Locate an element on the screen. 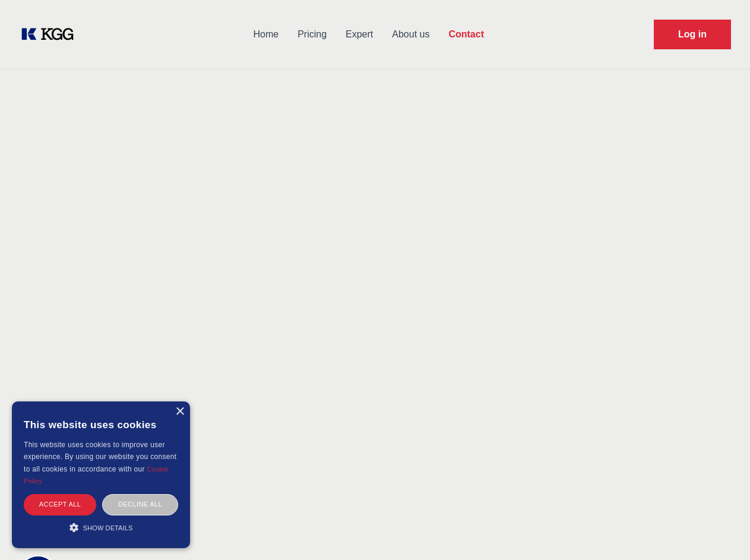  div: This website uses cookies is located at coordinates (101, 425).